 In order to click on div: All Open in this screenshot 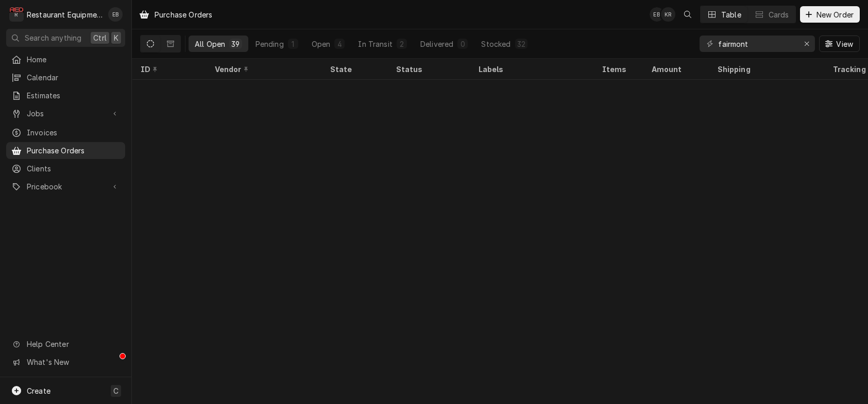, I will do `click(210, 44)`.